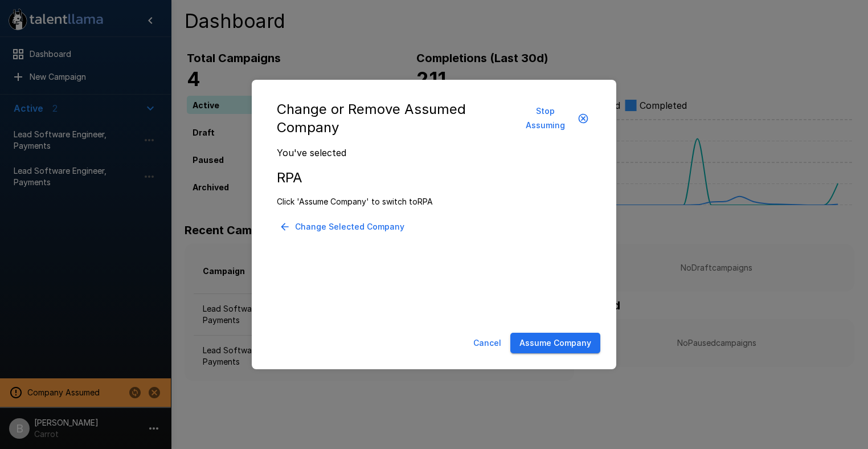 The height and width of the screenshot is (449, 868). I want to click on button: Change Selected Company, so click(343, 227).